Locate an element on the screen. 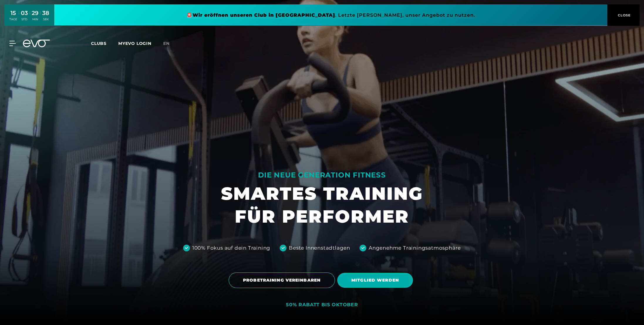 This screenshot has width=644, height=325. span: CLOSE is located at coordinates (623, 15).